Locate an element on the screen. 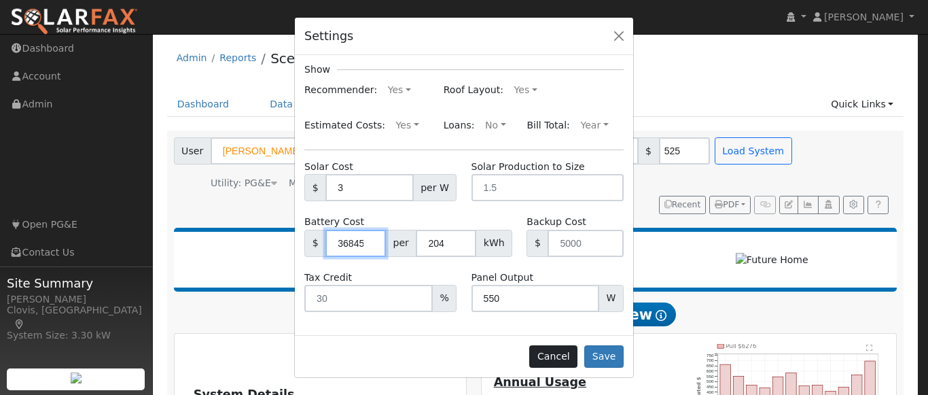 The height and width of the screenshot is (395, 928). span: Roof Layout: is located at coordinates (474, 90).